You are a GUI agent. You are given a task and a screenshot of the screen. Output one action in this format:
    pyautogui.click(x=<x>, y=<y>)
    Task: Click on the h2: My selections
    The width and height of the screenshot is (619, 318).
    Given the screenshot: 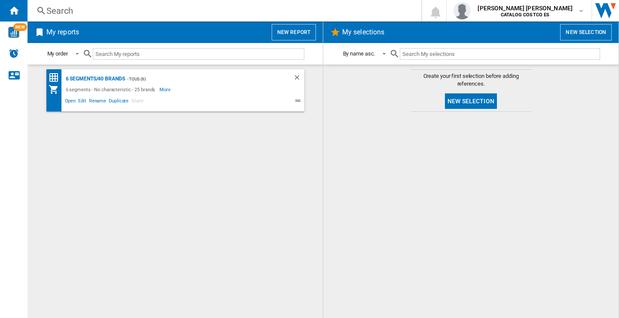 What is the action you would take?
    pyautogui.click(x=363, y=32)
    